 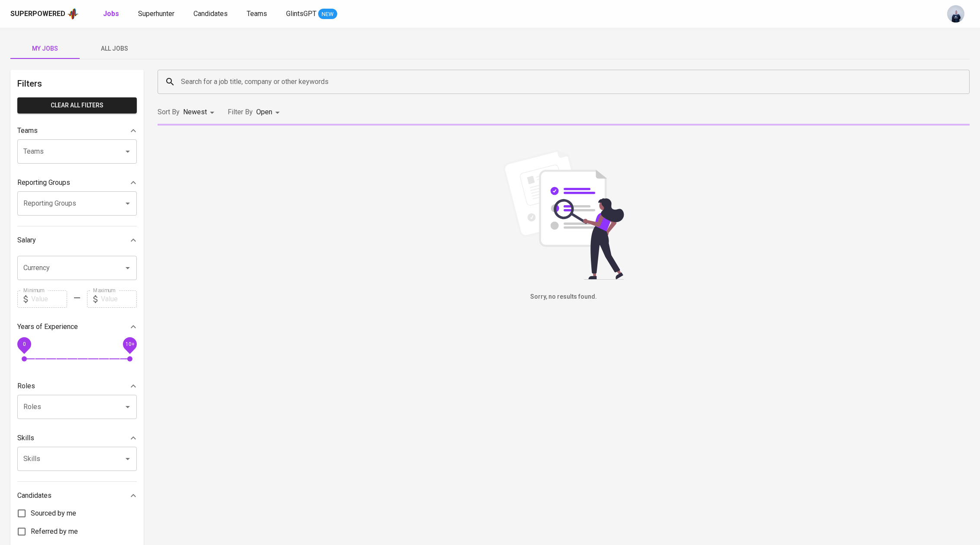 What do you see at coordinates (301, 14) in the screenshot?
I see `span: GlintsGPT` at bounding box center [301, 14].